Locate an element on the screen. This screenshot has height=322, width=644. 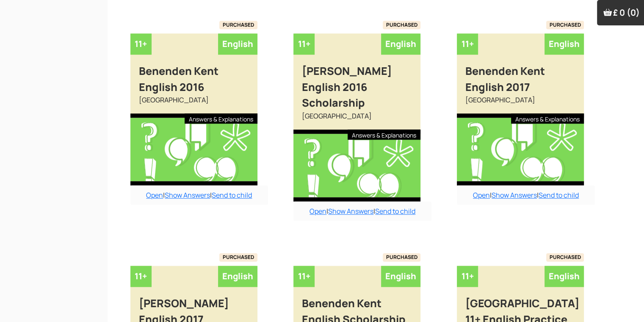
img: Your items in the shopping basket is located at coordinates (608, 12).